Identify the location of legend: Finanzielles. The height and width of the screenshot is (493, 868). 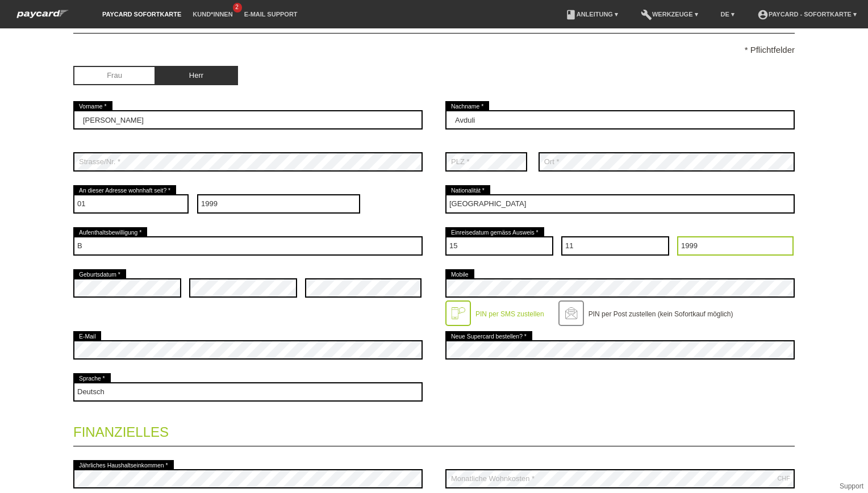
(434, 429).